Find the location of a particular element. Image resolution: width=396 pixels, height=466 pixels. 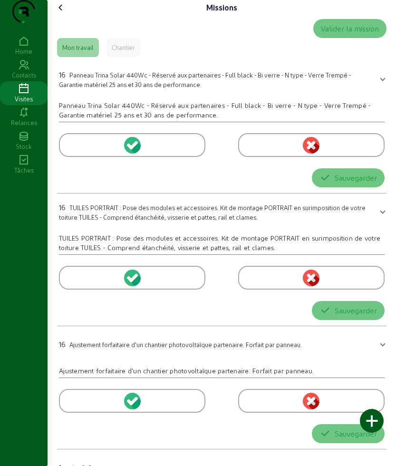

div: Missions is located at coordinates (221, 8).